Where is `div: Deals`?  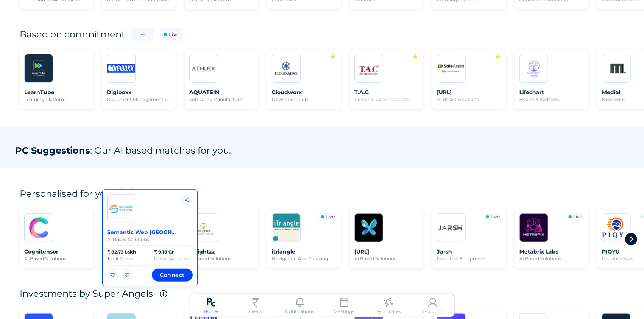
div: Deals is located at coordinates (255, 311).